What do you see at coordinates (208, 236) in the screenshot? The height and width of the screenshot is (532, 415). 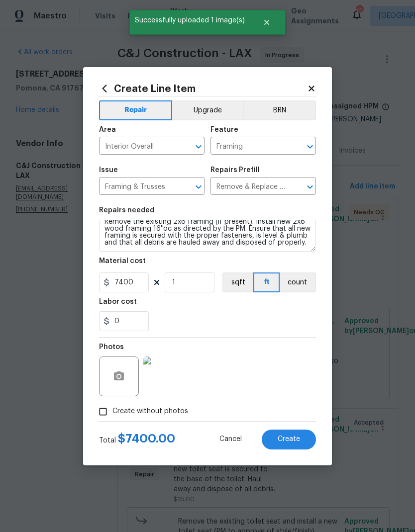 I see `textarea: Remove the existing 2x6 framing (if present). Install new 2x6 wood framing 16''oc as directed by ...` at bounding box center [208, 236].